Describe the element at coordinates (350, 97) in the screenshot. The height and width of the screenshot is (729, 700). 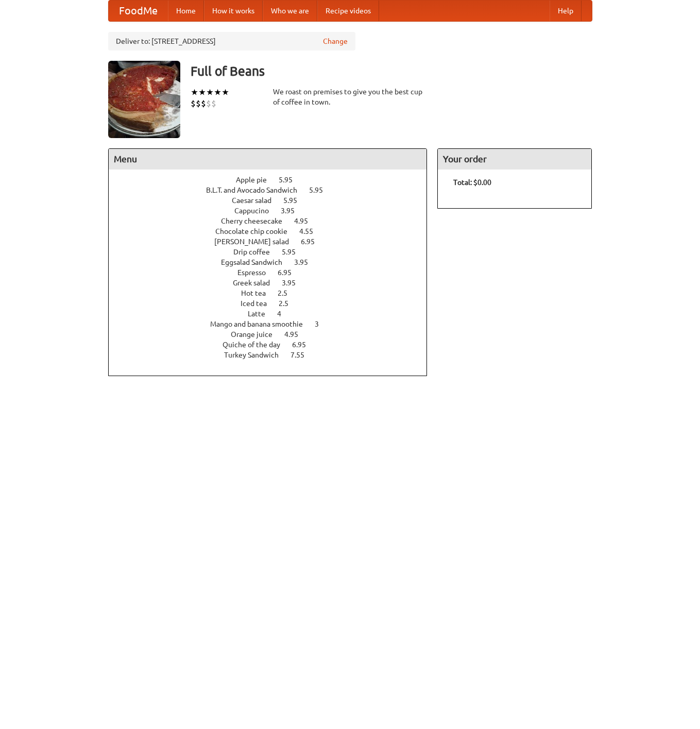
I see `div: We roast on premises to give you the best cup of coffee in town.` at that location.